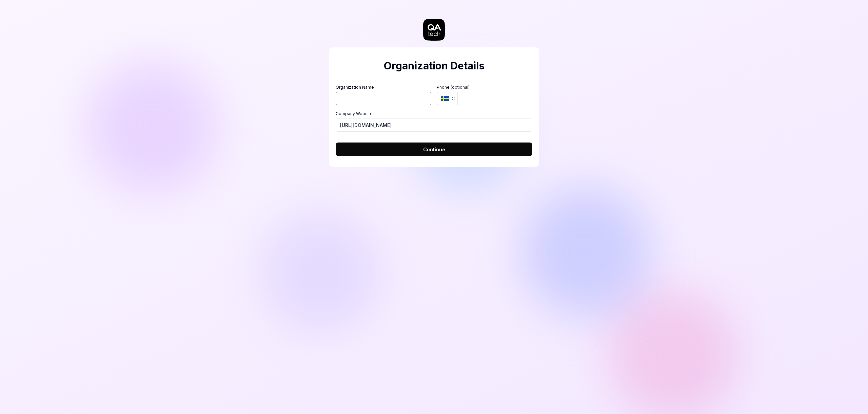 Image resolution: width=868 pixels, height=414 pixels. Describe the element at coordinates (434, 149) in the screenshot. I see `button: Continue` at that location.